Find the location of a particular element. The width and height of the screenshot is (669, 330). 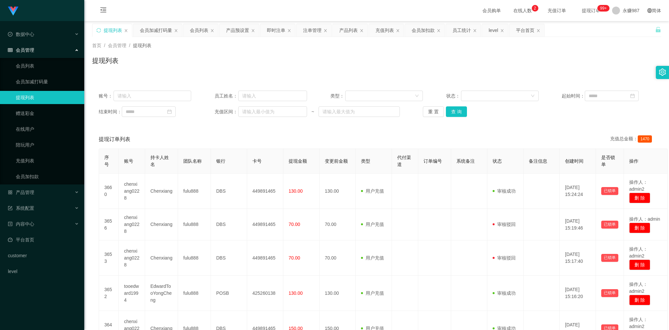

span: 内容中心 is located at coordinates (21, 224).